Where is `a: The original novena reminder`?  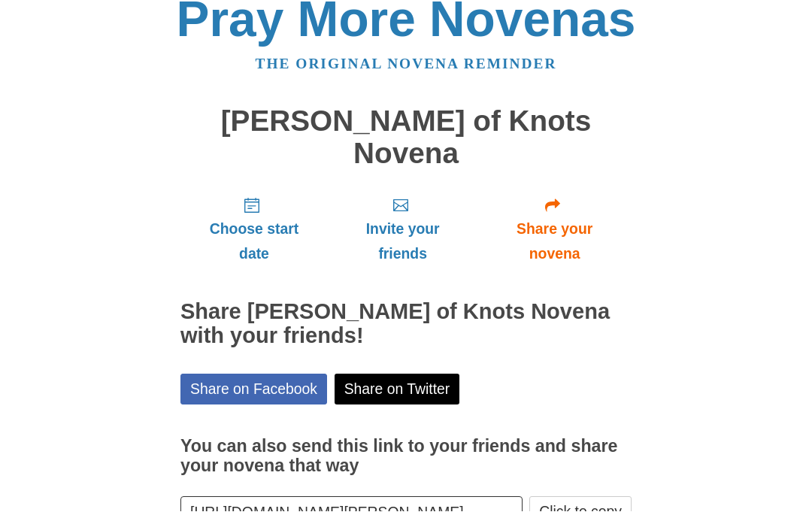 a: The original novena reminder is located at coordinates (406, 64).